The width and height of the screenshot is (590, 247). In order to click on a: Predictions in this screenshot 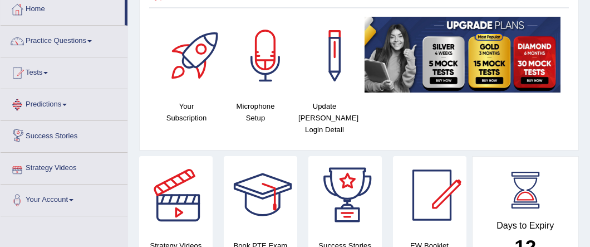, I will do `click(64, 103)`.